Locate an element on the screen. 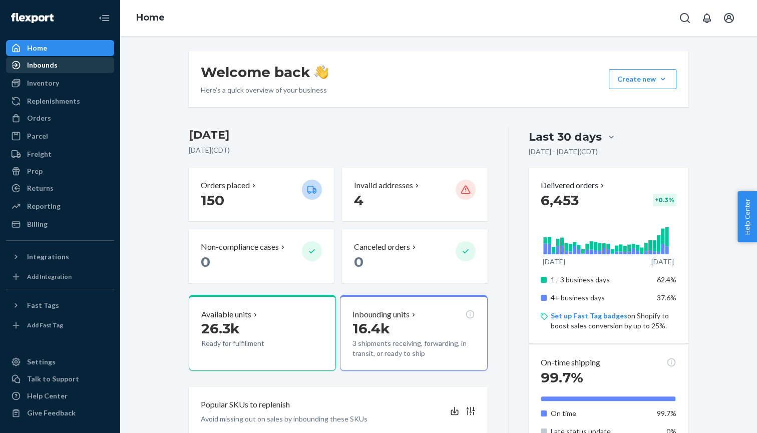  p: Ready for fulfillment is located at coordinates (247, 343).